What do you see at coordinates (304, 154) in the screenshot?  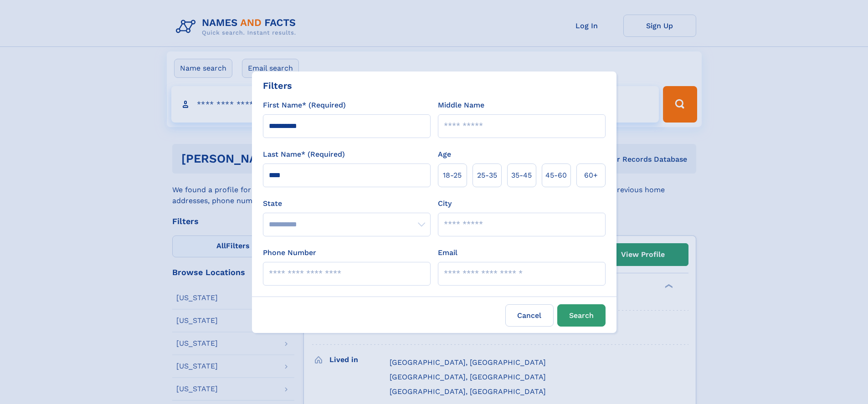 I see `label: Last Name* (Required)` at bounding box center [304, 154].